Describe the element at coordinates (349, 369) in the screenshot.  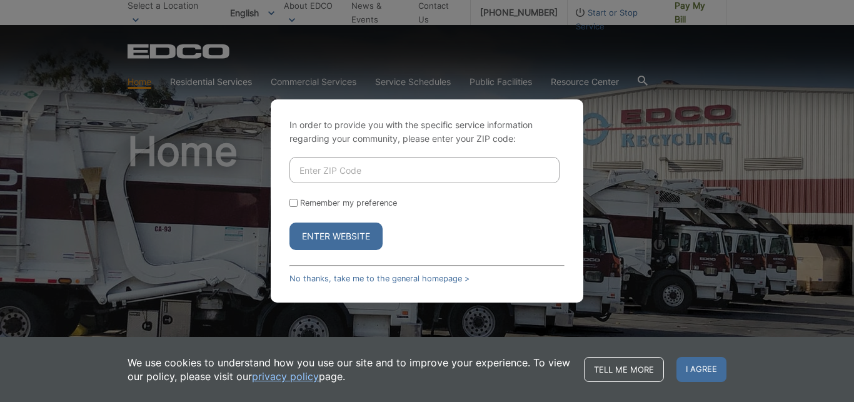
I see `p: We use cookies to understand how you use our site and to improve your experience. To view our pol...` at that location.